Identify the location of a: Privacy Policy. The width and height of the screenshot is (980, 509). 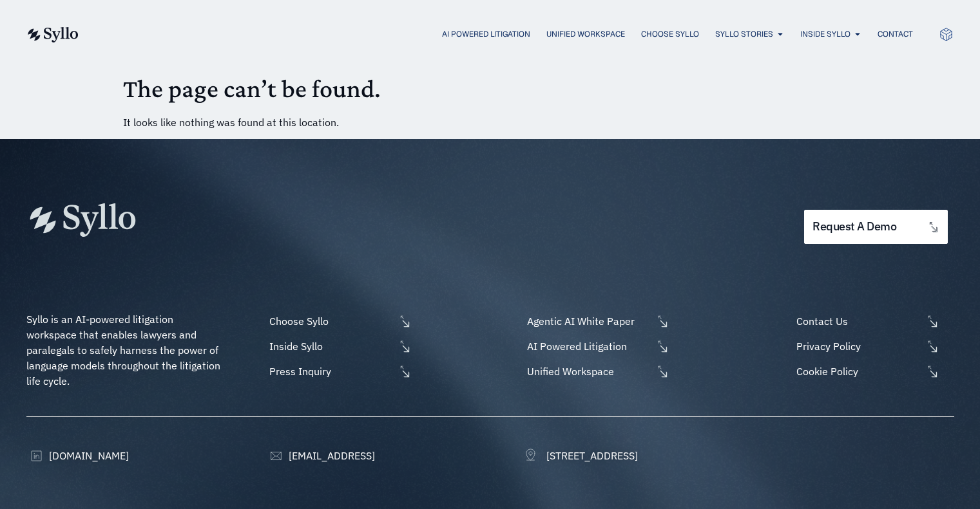
(873, 346).